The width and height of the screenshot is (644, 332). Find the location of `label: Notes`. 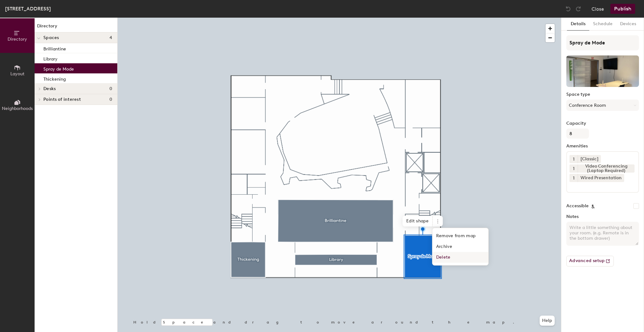

label: Notes is located at coordinates (603, 217).